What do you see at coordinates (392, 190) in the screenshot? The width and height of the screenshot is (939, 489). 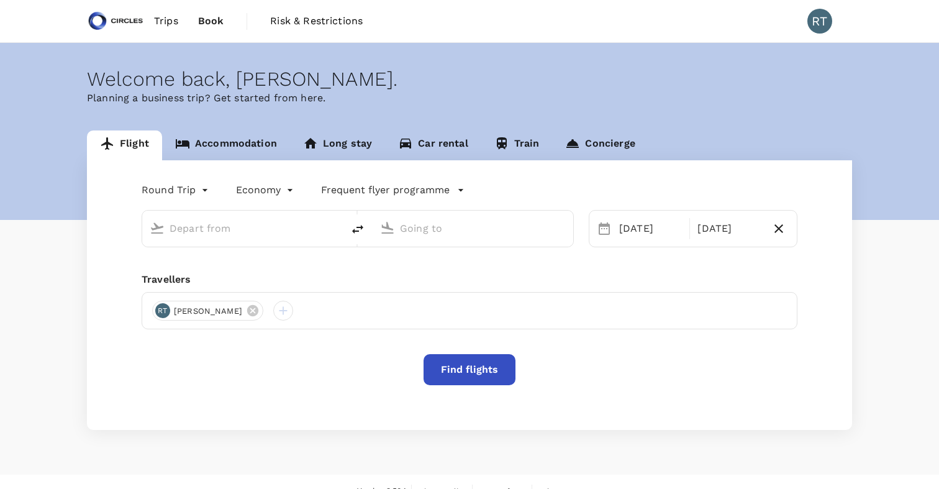 I see `button: Frequent flyer programme` at bounding box center [392, 190].